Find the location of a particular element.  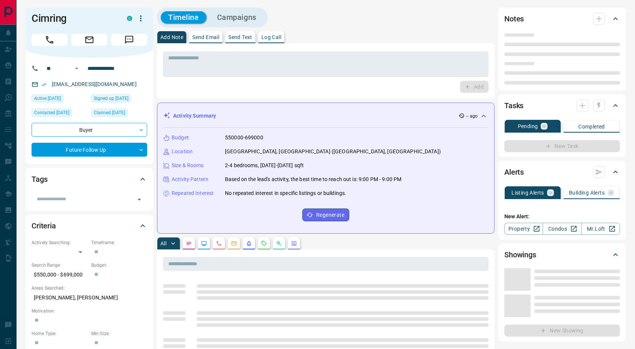

button: Timeline is located at coordinates (184, 17).